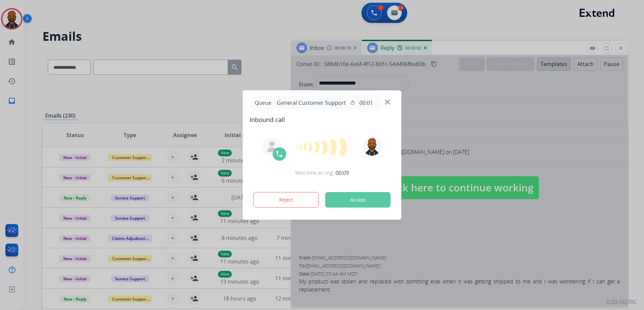 This screenshot has width=644, height=310. I want to click on button: Reject, so click(286, 199).